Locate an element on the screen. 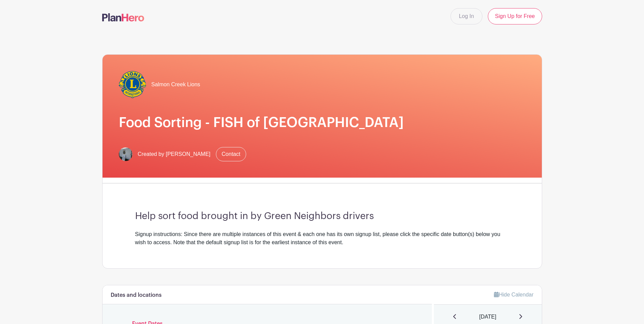 This screenshot has width=644, height=324. a: Hide Calendar is located at coordinates (514, 294).